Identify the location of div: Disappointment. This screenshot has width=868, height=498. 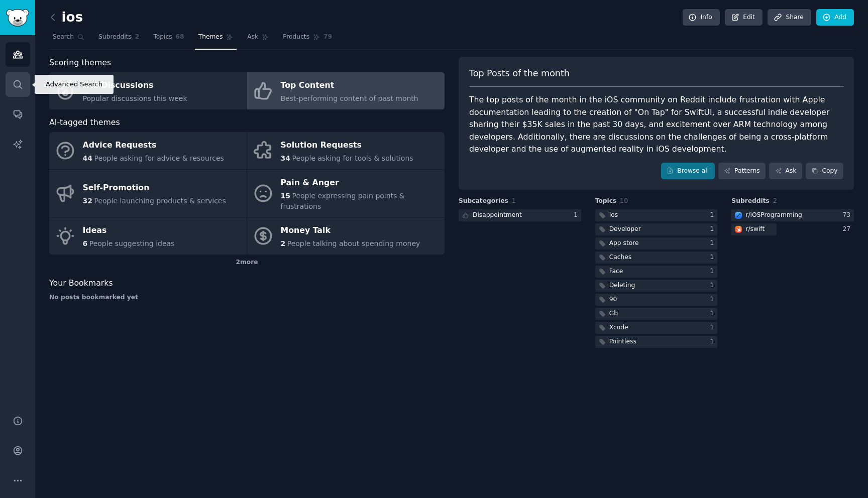
(497, 216).